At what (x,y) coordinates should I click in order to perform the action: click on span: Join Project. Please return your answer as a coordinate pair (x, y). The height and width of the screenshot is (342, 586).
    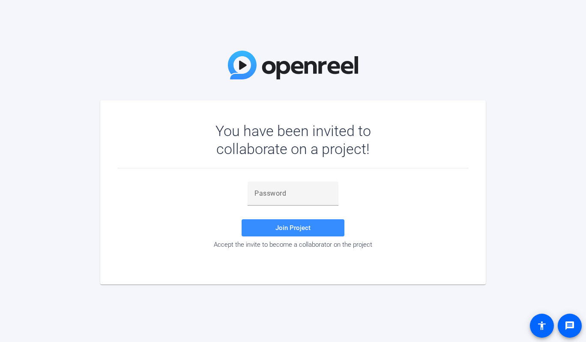
    Looking at the image, I should click on (293, 228).